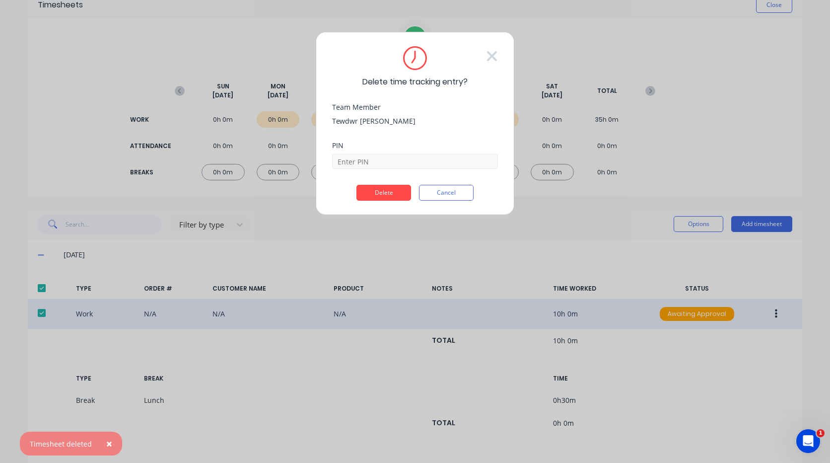  Describe the element at coordinates (415, 161) in the screenshot. I see `input: Enter PIN` at that location.